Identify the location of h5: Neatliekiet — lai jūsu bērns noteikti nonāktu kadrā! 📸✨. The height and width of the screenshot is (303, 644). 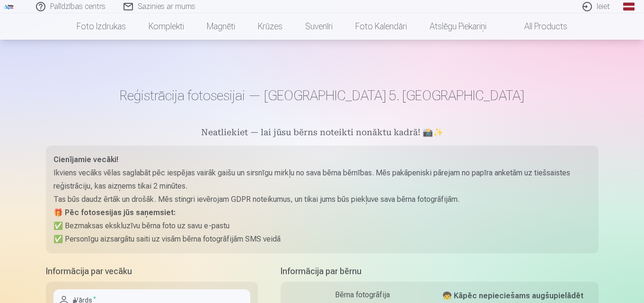
(322, 133).